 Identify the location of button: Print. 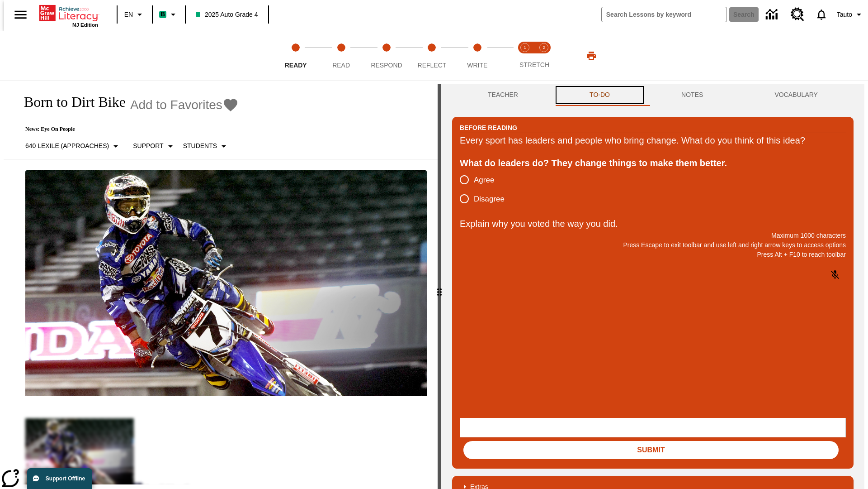
(591, 55).